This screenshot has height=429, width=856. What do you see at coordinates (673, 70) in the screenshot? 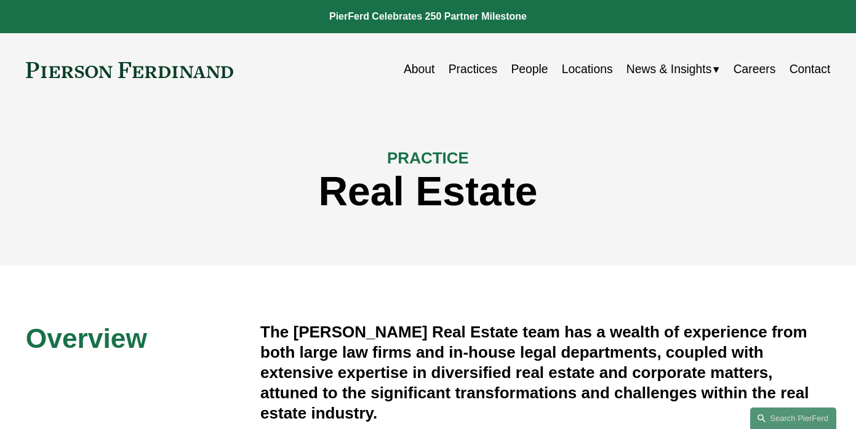
I see `a: folder dropdown` at bounding box center [673, 70].